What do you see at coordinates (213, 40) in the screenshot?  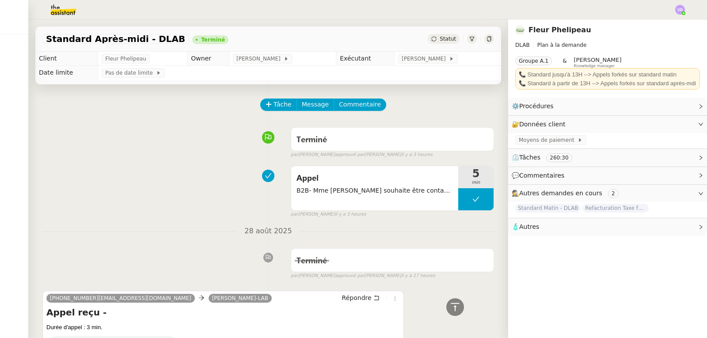 I see `div: Terminé` at bounding box center [213, 40].